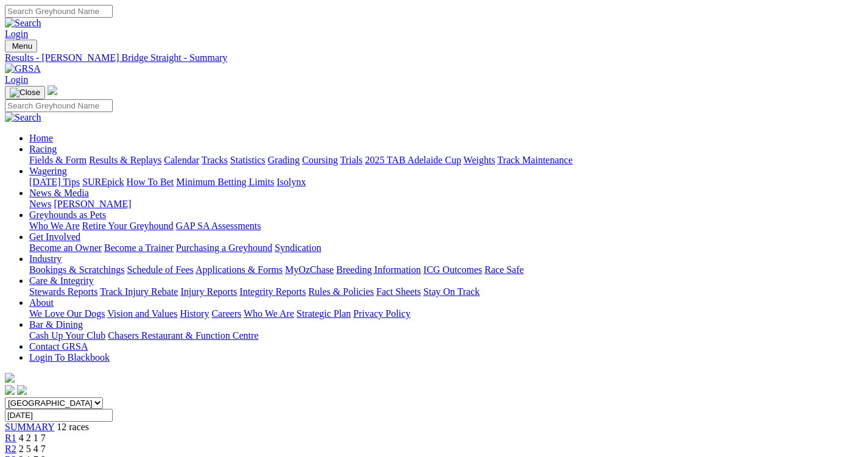 This screenshot has width=868, height=457. What do you see at coordinates (62, 280) in the screenshot?
I see `a: Care & Integrity` at bounding box center [62, 280].